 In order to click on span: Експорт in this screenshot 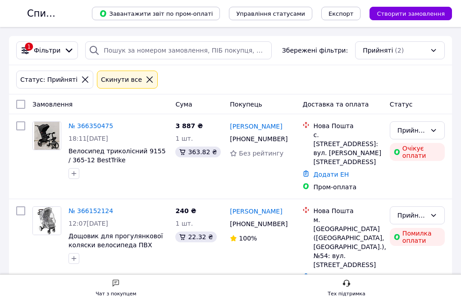, I will do `click(341, 14)`.